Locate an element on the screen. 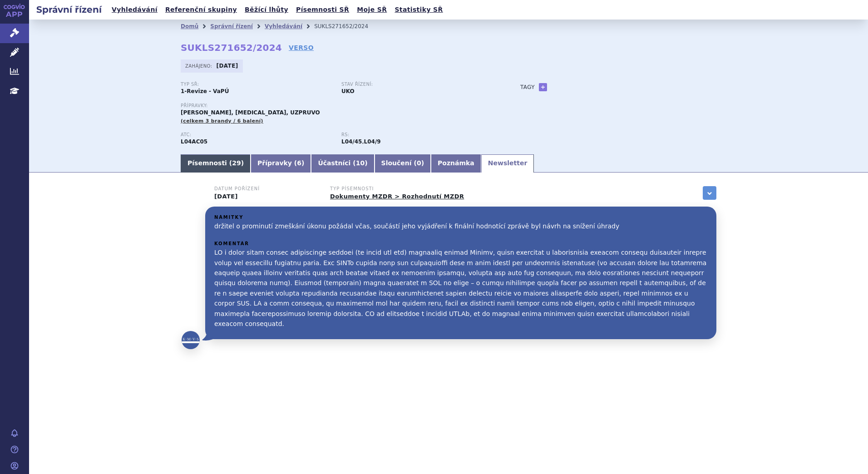 The image size is (868, 474). h3: Tagy is located at coordinates (527, 87).